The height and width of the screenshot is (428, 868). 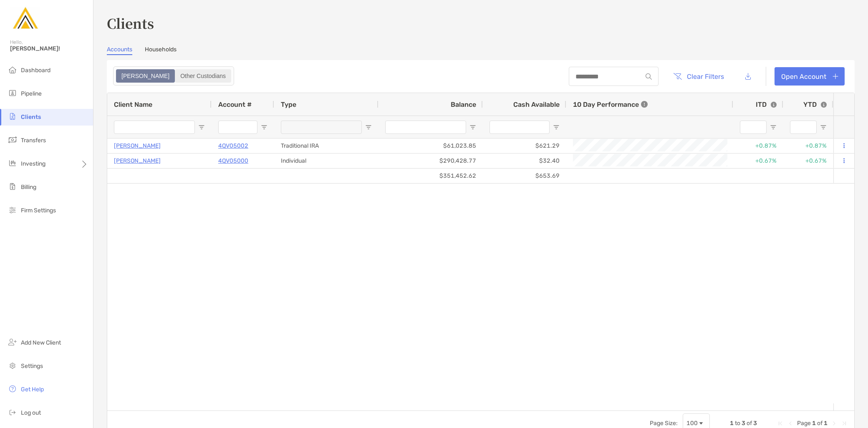 I want to click on span: Dashboard, so click(x=35, y=70).